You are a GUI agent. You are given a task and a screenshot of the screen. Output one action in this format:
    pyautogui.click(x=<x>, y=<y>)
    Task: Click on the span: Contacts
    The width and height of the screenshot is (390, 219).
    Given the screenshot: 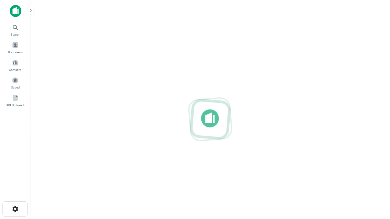 What is the action you would take?
    pyautogui.click(x=15, y=70)
    